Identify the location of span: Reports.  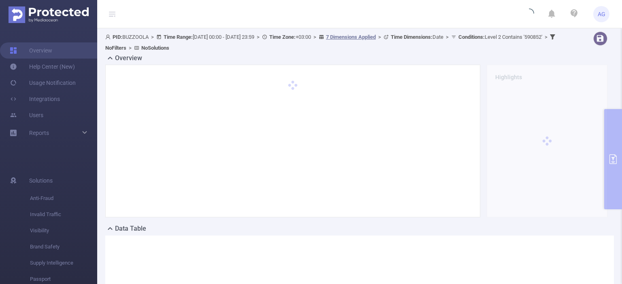
(39, 133).